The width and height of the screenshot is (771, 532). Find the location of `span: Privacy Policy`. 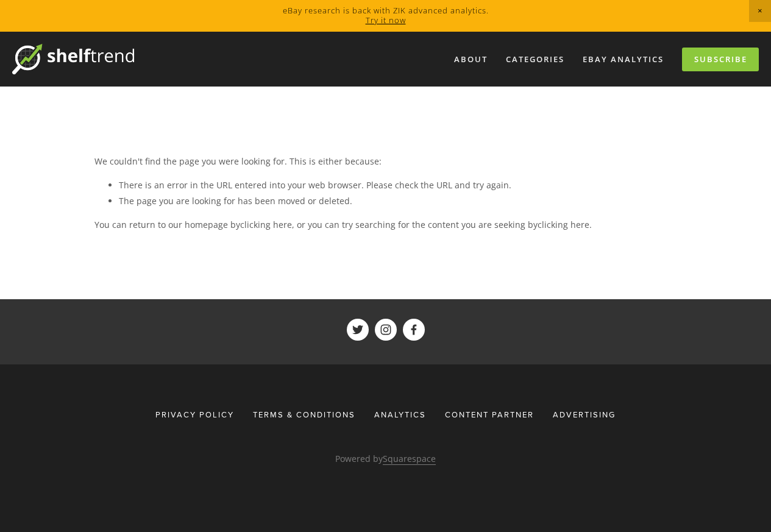

span: Privacy Policy is located at coordinates (195, 415).